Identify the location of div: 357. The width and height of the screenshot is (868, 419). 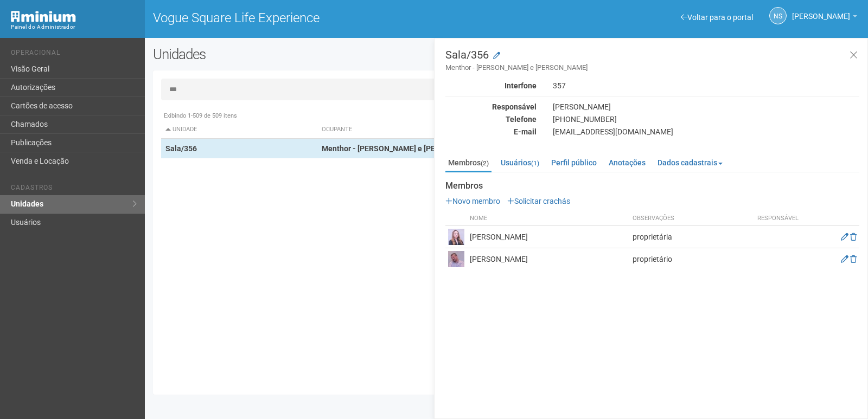
(706, 85).